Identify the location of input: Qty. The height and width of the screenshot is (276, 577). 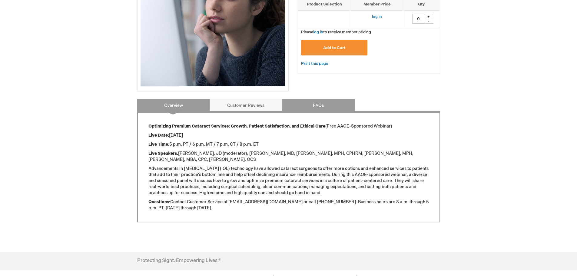
(418, 19).